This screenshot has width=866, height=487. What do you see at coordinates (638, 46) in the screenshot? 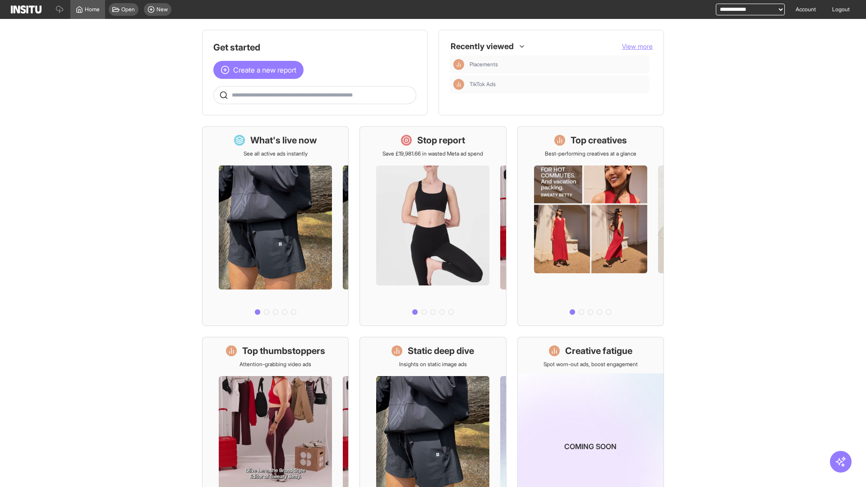
I see `button: View more` at bounding box center [638, 46].